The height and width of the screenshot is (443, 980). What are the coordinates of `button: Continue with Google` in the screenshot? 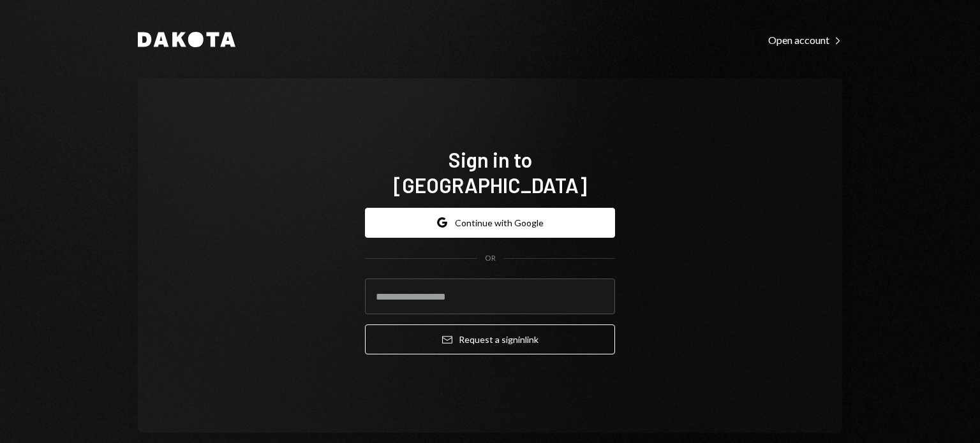 It's located at (490, 223).